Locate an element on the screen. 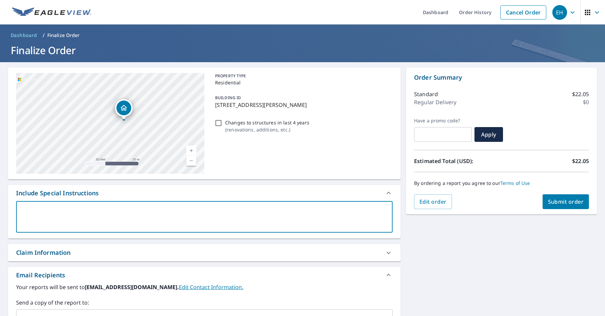  p: Order Summary is located at coordinates (502, 77).